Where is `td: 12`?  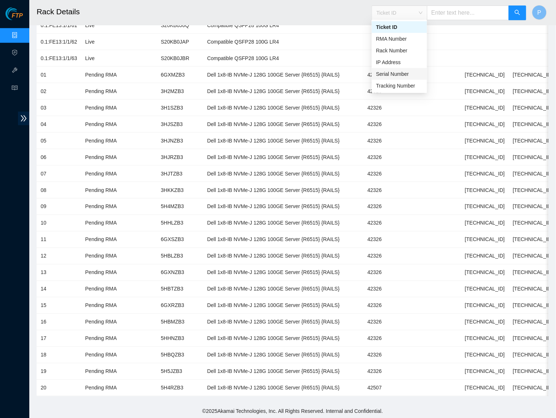 td: 12 is located at coordinates (59, 256).